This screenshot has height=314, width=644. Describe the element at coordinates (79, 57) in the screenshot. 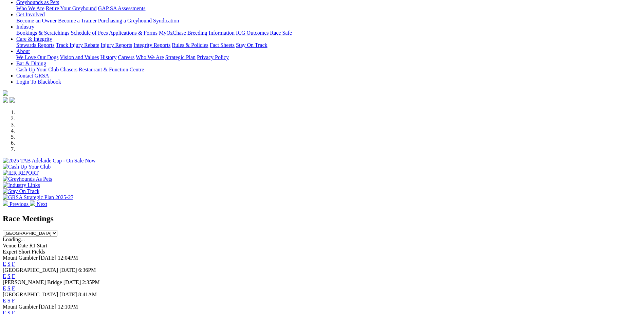

I see `a: Vision and Values` at that location.